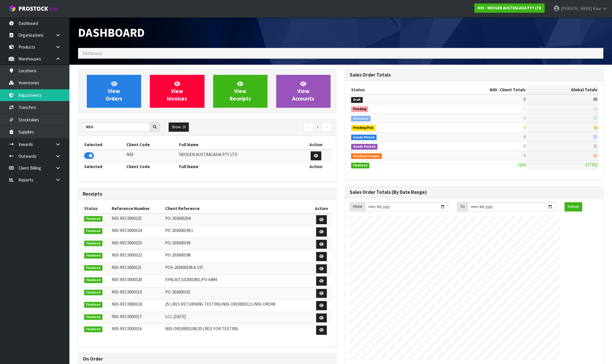 This screenshot has width=612, height=364. Describe the element at coordinates (591, 165) in the screenshot. I see `span: 377702` at that location.